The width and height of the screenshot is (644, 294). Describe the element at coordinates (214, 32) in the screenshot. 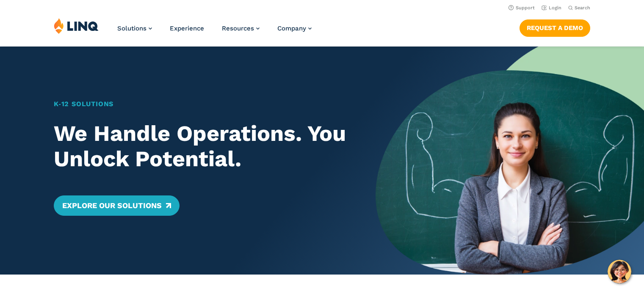

I see `nav: Primary Navigation` at that location.